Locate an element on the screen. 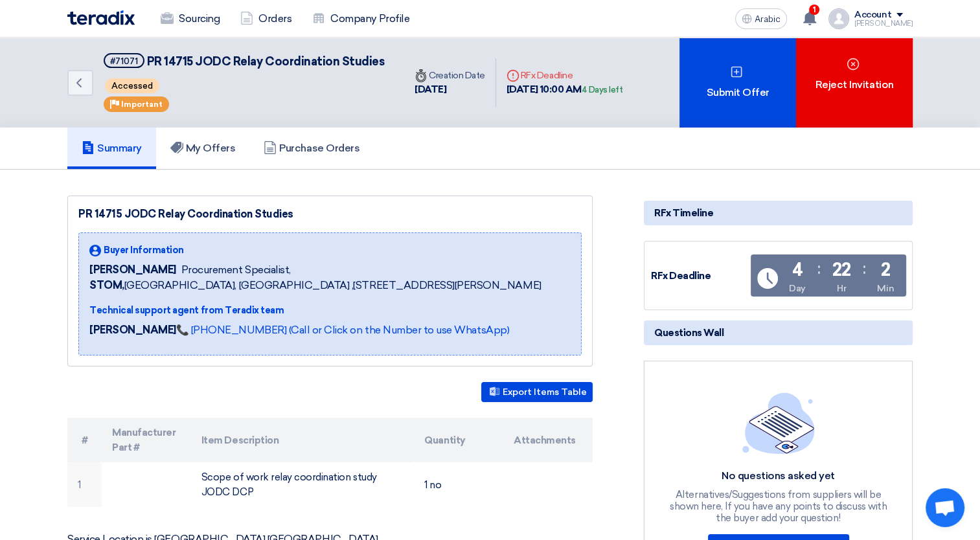  font: Orders is located at coordinates (275, 19).